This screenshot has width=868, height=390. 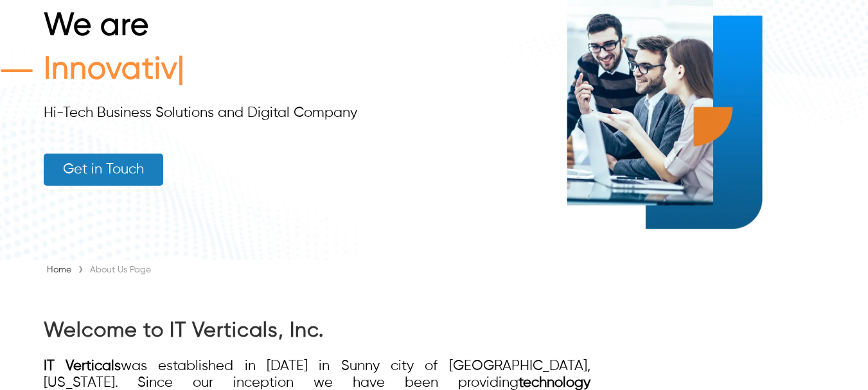 I want to click on span: Innovativ, so click(x=110, y=70).